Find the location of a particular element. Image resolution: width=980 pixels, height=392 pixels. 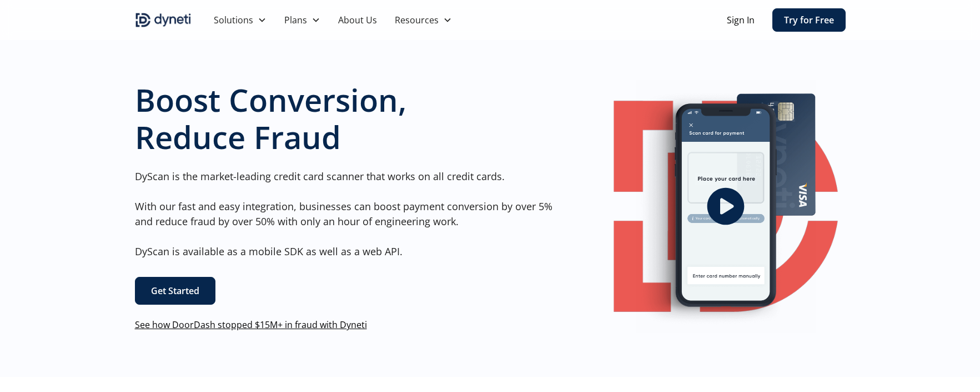

p: DyScan is the market-leading credit card scanner that works on all credit cards. With our fast an... is located at coordinates (348, 214).